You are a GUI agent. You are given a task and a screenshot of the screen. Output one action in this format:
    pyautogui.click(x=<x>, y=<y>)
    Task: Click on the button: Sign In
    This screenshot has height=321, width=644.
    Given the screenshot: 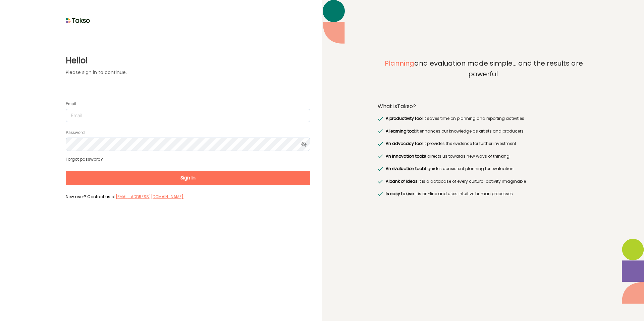 What is the action you would take?
    pyautogui.click(x=188, y=178)
    